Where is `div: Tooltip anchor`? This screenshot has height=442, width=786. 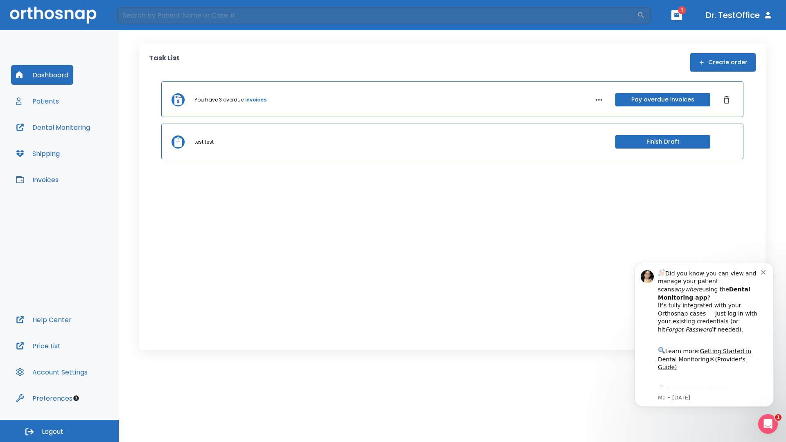 div: Tooltip anchor is located at coordinates (76, 398).